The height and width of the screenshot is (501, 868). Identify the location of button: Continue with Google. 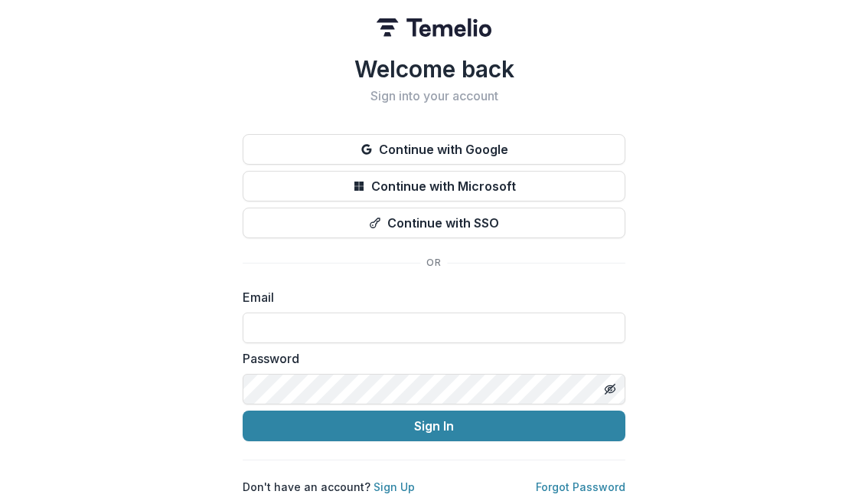
(434, 149).